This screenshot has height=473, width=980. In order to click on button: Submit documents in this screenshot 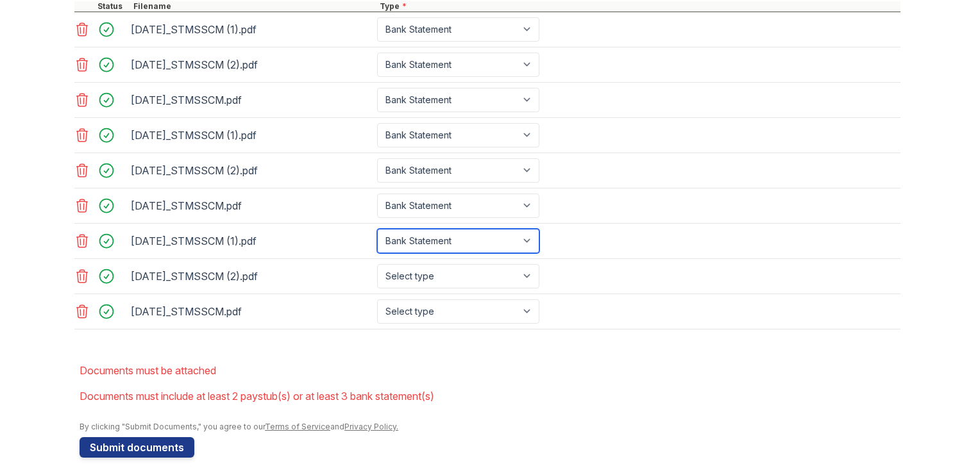, I will do `click(137, 448)`.